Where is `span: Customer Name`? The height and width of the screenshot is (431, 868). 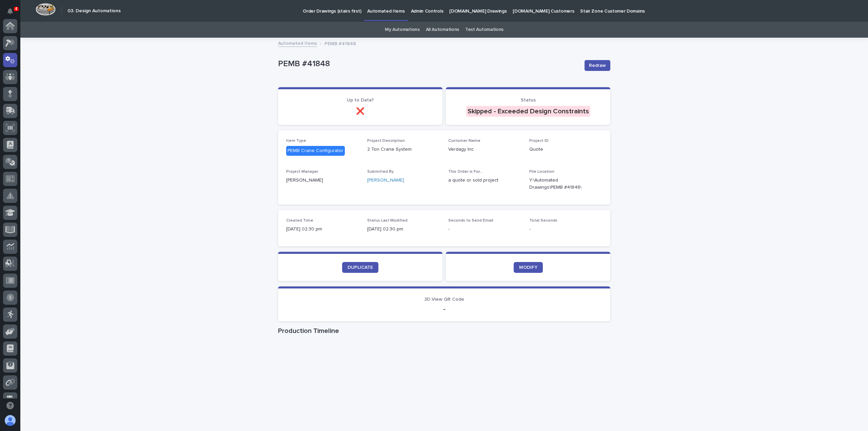 span: Customer Name is located at coordinates (465, 141).